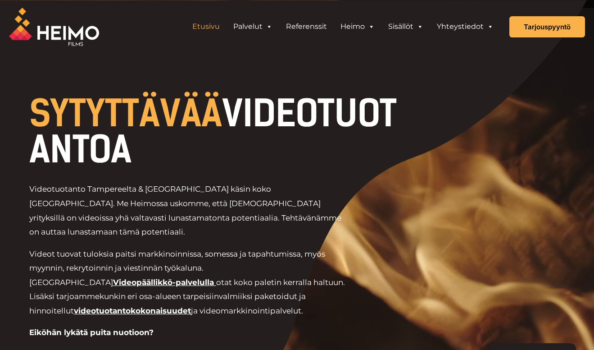 The image size is (594, 350). What do you see at coordinates (406, 27) in the screenshot?
I see `a: Sisällöt` at bounding box center [406, 27].